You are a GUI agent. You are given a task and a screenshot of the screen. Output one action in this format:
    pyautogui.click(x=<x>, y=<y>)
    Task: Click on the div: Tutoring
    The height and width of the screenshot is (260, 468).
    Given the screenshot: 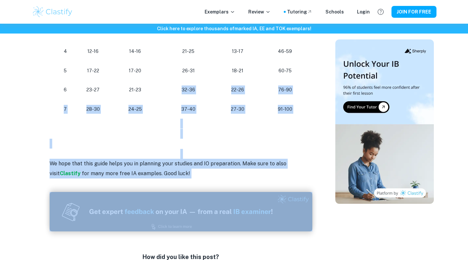 What is the action you would take?
    pyautogui.click(x=299, y=12)
    